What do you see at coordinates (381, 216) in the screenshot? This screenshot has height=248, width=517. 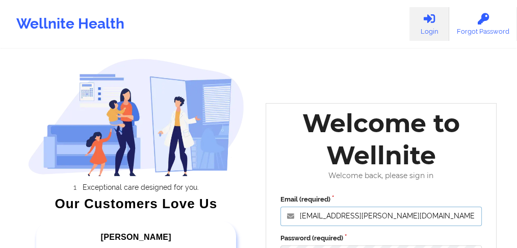 I see `input: Email address` at bounding box center [381, 216].